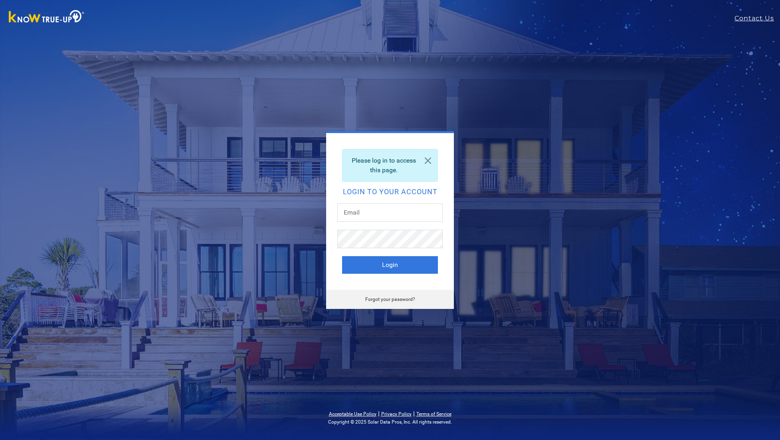 The height and width of the screenshot is (440, 780). Describe the element at coordinates (47, 17) in the screenshot. I see `img: Know True-Up` at that location.